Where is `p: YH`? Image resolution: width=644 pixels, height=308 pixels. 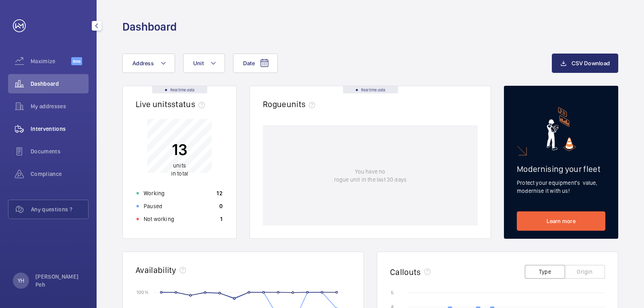 p: YH is located at coordinates (21, 280).